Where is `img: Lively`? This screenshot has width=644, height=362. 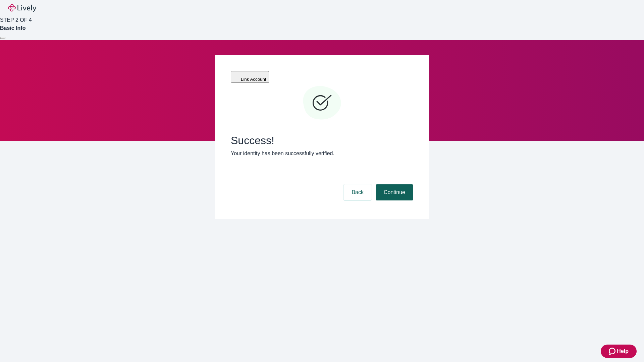
img: Lively is located at coordinates (22, 8).